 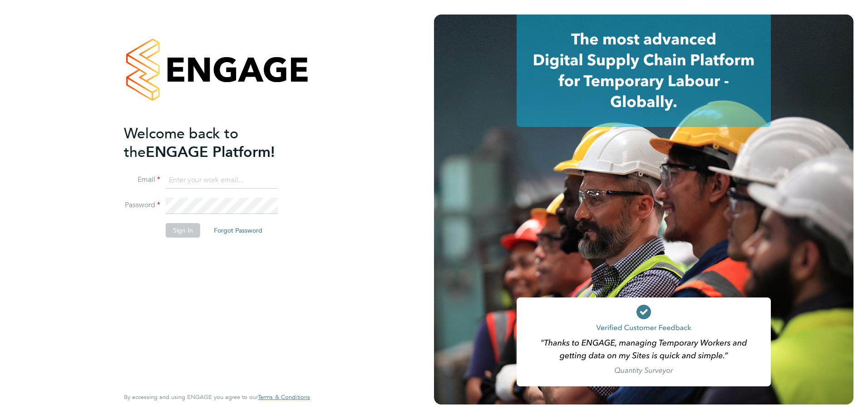 I want to click on h2: ENGAGE Platform!, so click(x=212, y=143).